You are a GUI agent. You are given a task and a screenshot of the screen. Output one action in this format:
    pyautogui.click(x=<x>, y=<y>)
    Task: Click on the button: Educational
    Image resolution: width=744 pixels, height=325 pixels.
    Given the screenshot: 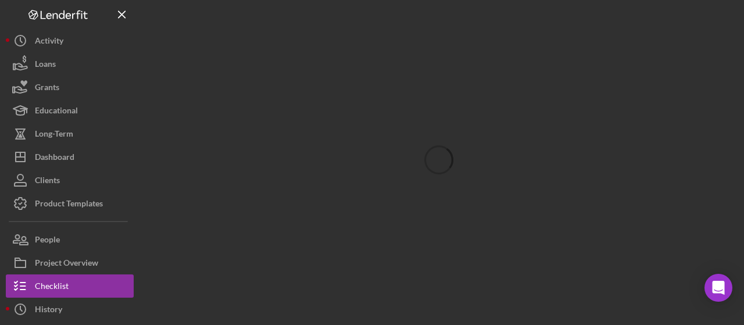 What is the action you would take?
    pyautogui.click(x=70, y=110)
    